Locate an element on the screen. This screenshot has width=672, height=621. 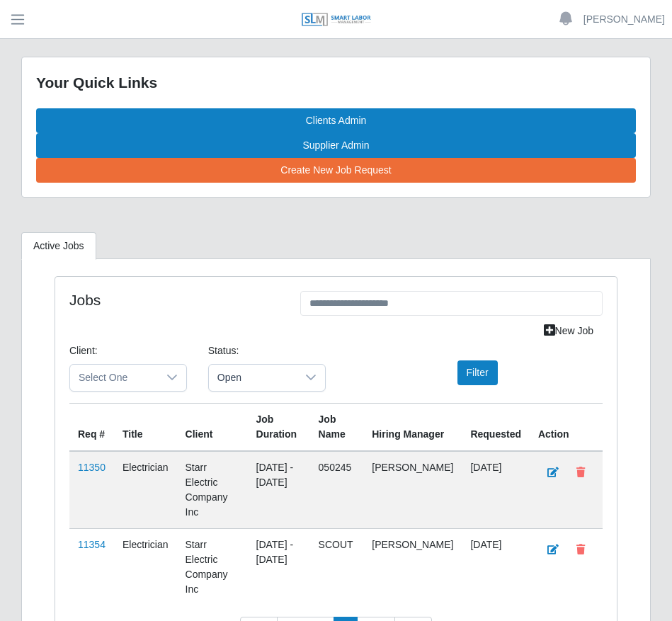
a: Supplier Admin is located at coordinates (336, 145).